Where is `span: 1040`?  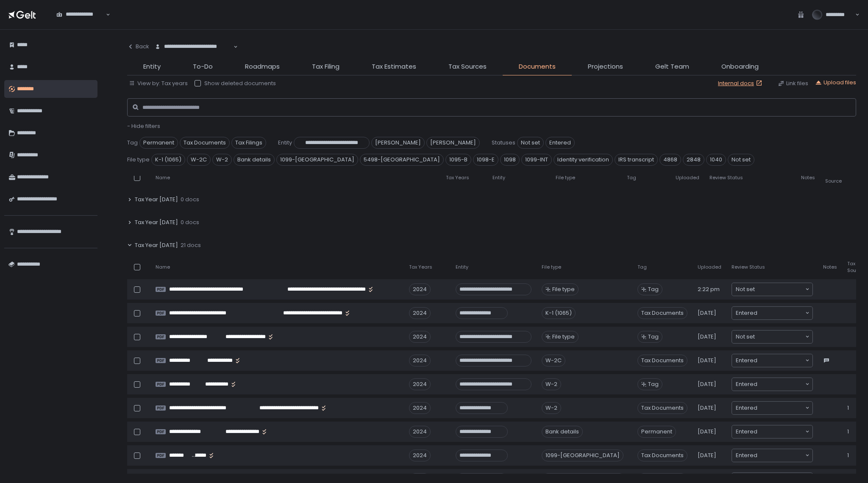 span: 1040 is located at coordinates (716, 160).